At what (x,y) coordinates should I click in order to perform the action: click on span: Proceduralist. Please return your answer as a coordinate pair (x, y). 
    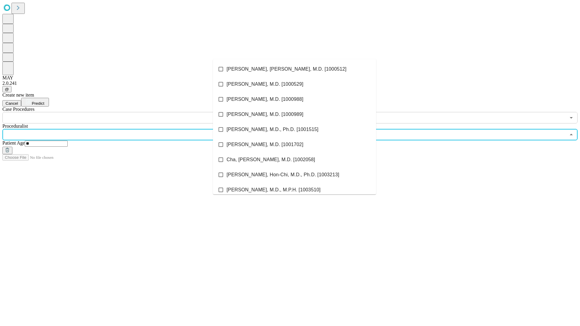
    Looking at the image, I should click on (15, 126).